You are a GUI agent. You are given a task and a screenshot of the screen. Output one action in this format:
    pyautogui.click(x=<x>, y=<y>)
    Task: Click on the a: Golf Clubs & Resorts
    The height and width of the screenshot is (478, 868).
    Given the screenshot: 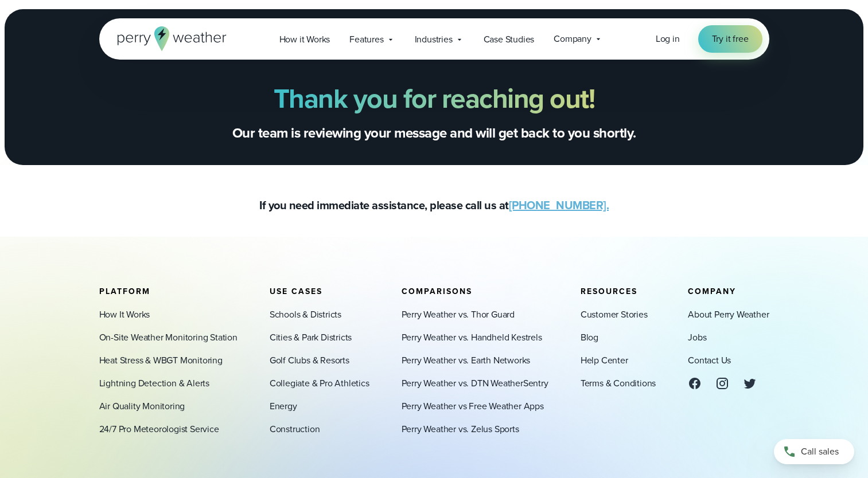 What is the action you would take?
    pyautogui.click(x=309, y=361)
    